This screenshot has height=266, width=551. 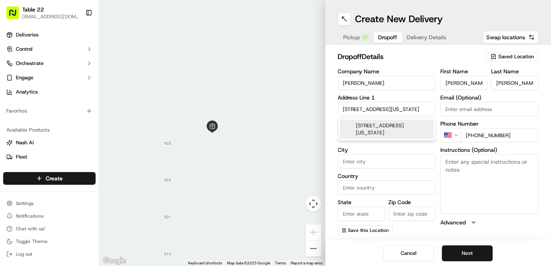 What do you see at coordinates (506, 37) in the screenshot?
I see `span: Swap locations` at bounding box center [506, 37].